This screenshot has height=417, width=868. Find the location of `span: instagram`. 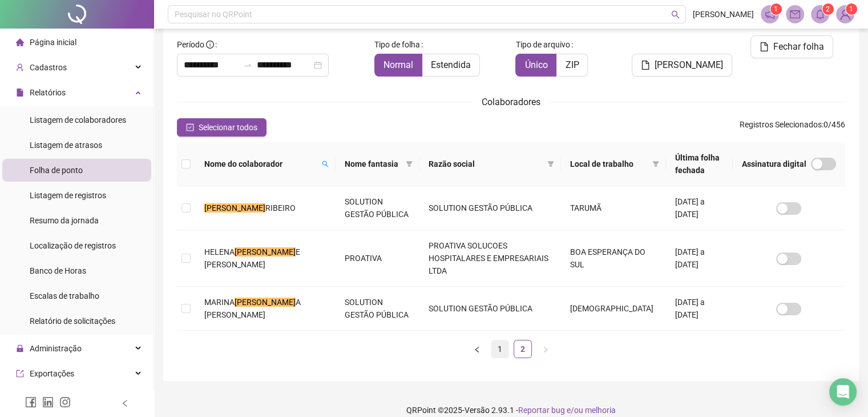

span: instagram is located at coordinates (65, 402).